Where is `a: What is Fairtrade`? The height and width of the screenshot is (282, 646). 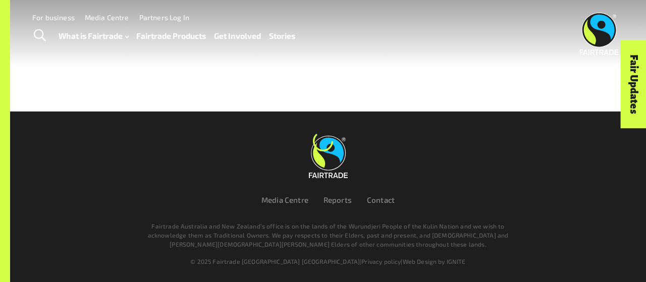
a: What is Fairtrade is located at coordinates (93, 36).